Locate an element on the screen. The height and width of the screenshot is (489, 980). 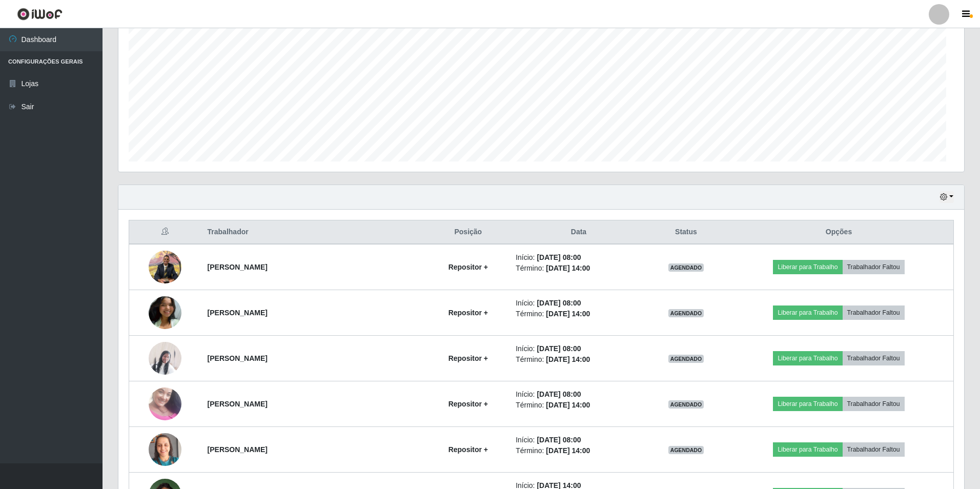
img: CoreUI Logo is located at coordinates (40, 14).